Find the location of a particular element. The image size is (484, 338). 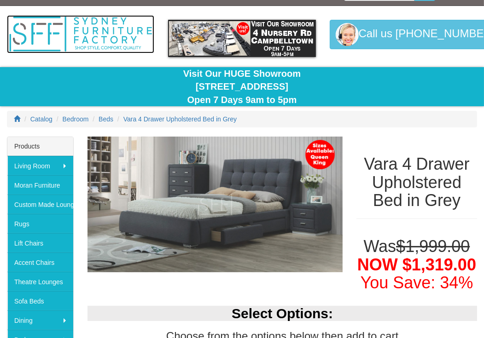

img: Sydney Furniture Factory is located at coordinates (81, 34).